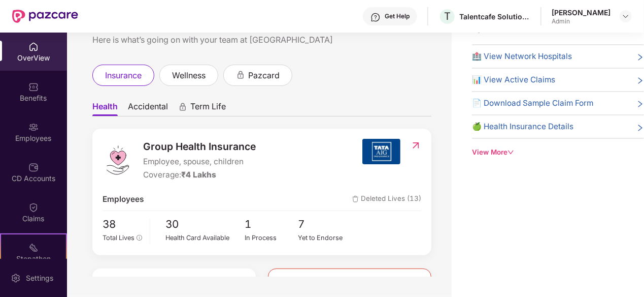 The width and height of the screenshot is (644, 297). Describe the element at coordinates (511, 152) in the screenshot. I see `span: down` at that location.